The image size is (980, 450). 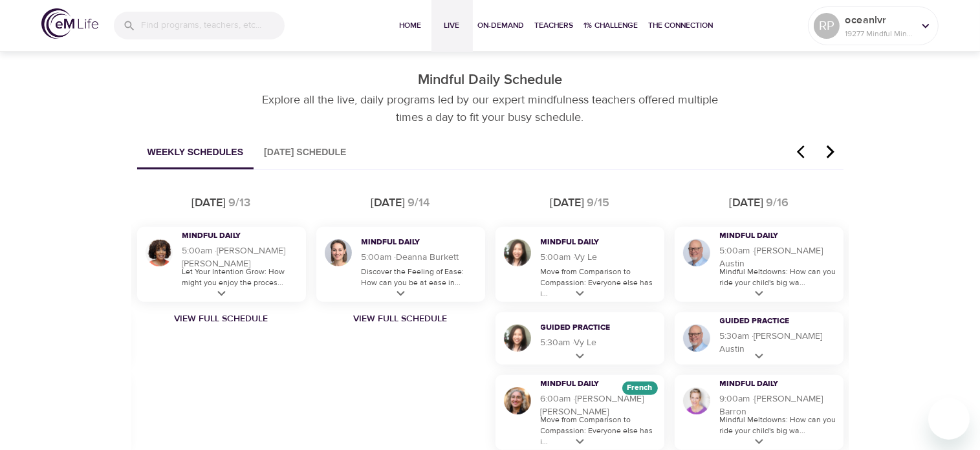 I want to click on div: 9/16, so click(x=777, y=203).